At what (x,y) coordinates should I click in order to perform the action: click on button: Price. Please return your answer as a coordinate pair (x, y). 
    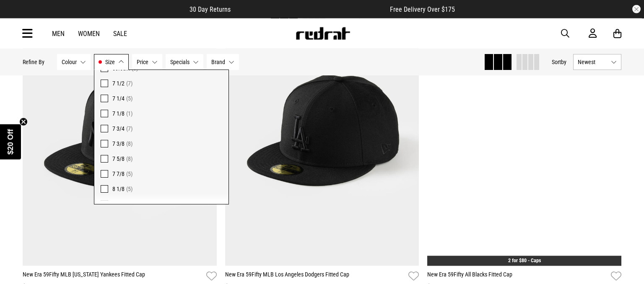
    Looking at the image, I should click on (147, 62).